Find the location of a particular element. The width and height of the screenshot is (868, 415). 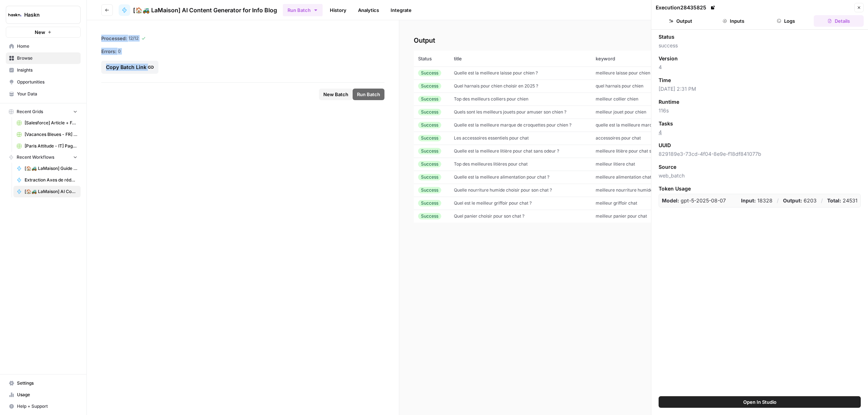

div: 0 is located at coordinates (243, 51).